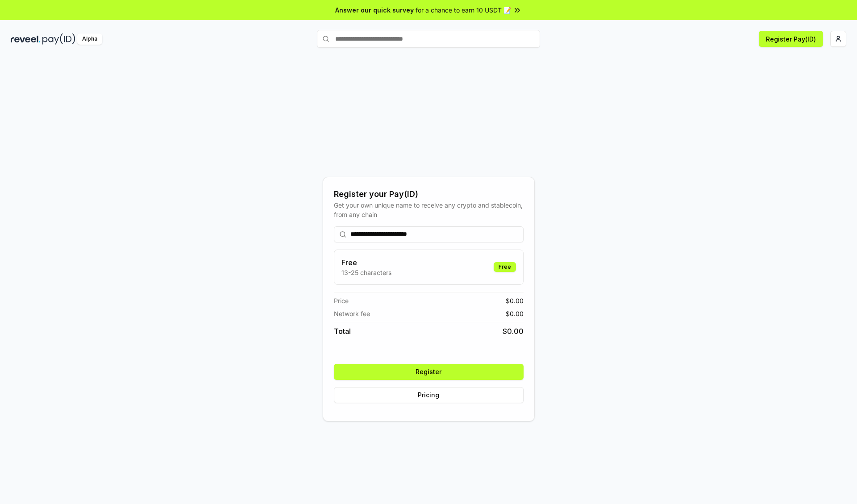 The height and width of the screenshot is (504, 857). I want to click on span: Total, so click(342, 331).